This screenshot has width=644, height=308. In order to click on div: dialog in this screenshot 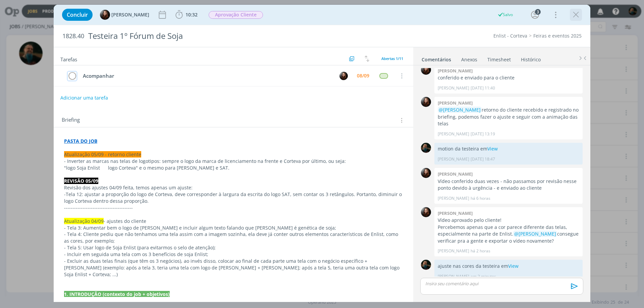, I will do `click(322, 153)`.